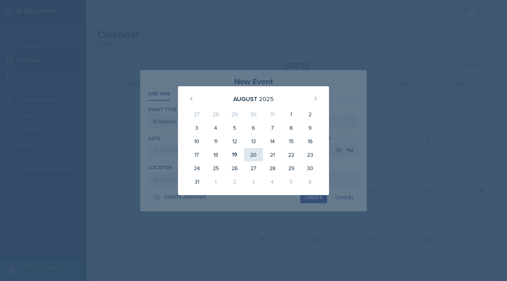 This screenshot has width=507, height=281. I want to click on div: 23, so click(310, 155).